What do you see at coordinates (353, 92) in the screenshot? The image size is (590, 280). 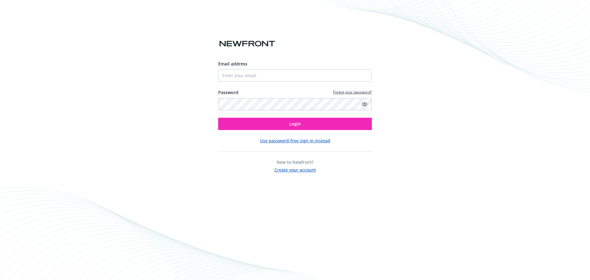 I see `a: Forgot your password?` at bounding box center [353, 92].